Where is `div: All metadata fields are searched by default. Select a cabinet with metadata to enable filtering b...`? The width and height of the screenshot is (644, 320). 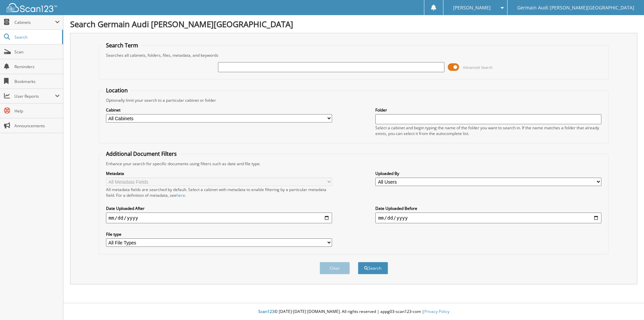 div: All metadata fields are searched by default. Select a cabinet with metadata to enable filtering b... is located at coordinates (219, 193).